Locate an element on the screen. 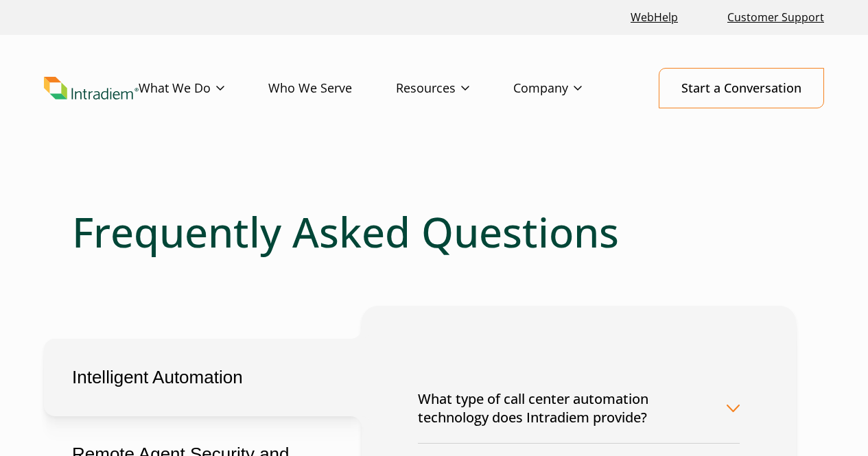 This screenshot has height=456, width=868. img: Intradiem is located at coordinates (91, 89).